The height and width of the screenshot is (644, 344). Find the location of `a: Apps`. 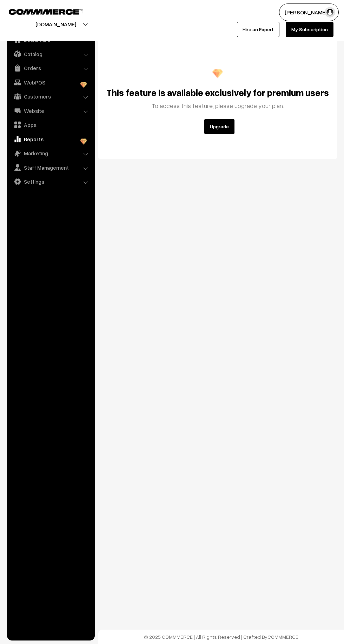

a: Apps is located at coordinates (51, 125).